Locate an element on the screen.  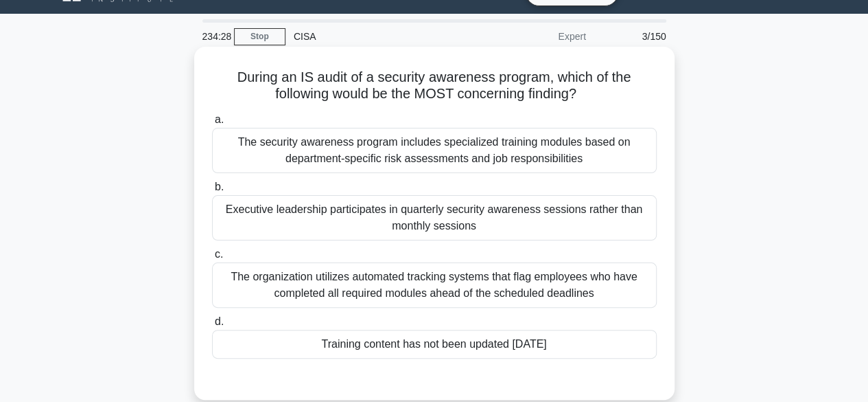
span: c. is located at coordinates (219, 254).